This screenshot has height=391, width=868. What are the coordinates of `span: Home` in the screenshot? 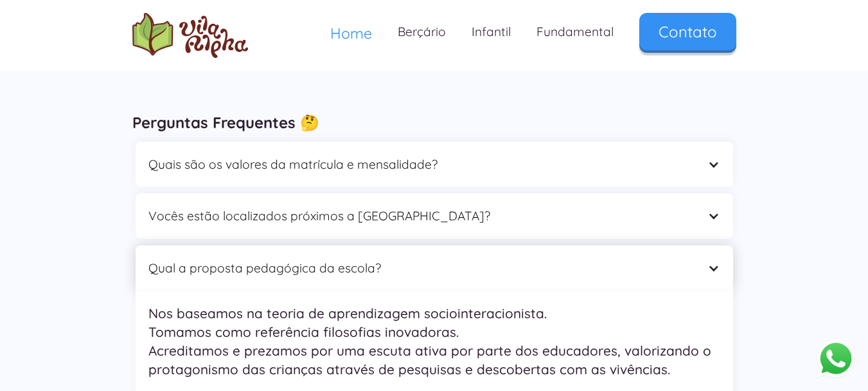 It's located at (351, 32).